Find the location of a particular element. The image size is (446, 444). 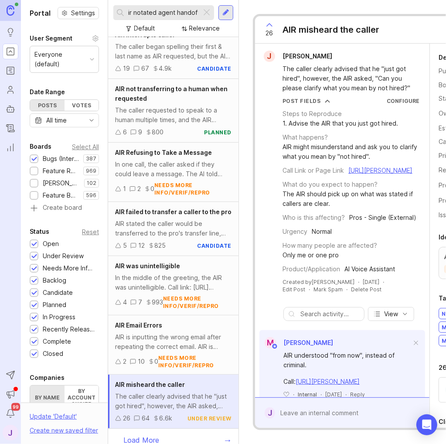

div: Create new saved filter is located at coordinates (64, 430).